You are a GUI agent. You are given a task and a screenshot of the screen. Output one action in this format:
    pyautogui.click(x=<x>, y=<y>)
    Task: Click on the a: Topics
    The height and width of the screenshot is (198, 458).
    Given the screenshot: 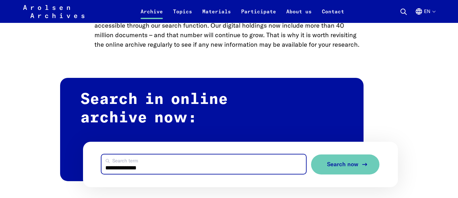 What is the action you would take?
    pyautogui.click(x=182, y=15)
    